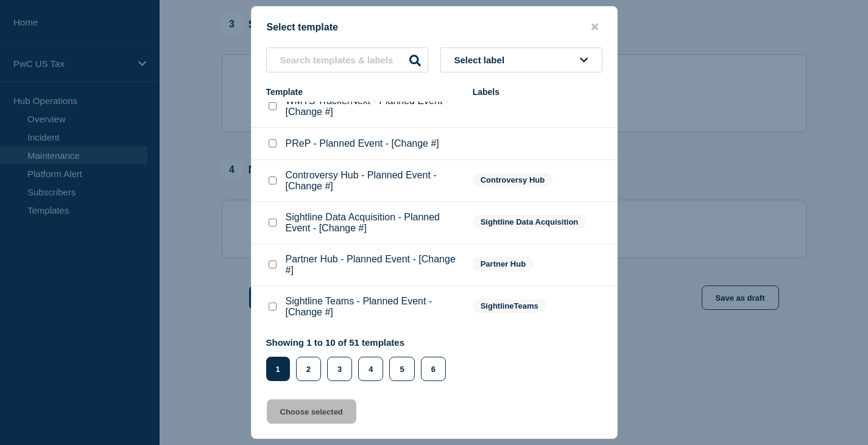 The width and height of the screenshot is (868, 445). Describe the element at coordinates (272, 306) in the screenshot. I see `input: Sightline Teams - Planned Event - [Change #] checkbox` at that location.